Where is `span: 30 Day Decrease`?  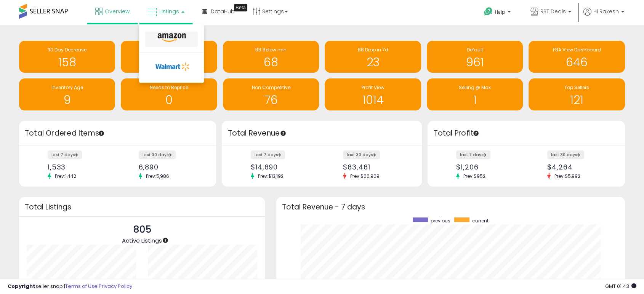 span: 30 Day Decrease is located at coordinates (67, 50).